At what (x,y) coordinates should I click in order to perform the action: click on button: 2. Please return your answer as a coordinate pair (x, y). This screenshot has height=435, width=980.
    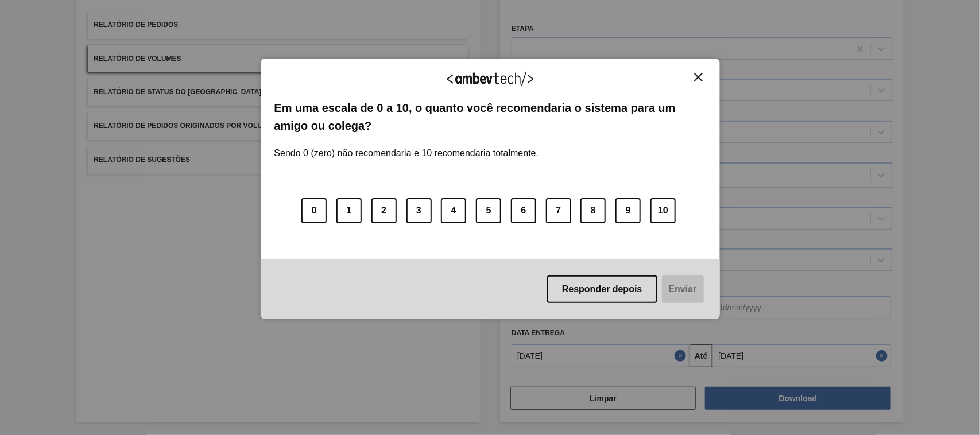
    Looking at the image, I should click on (384, 211).